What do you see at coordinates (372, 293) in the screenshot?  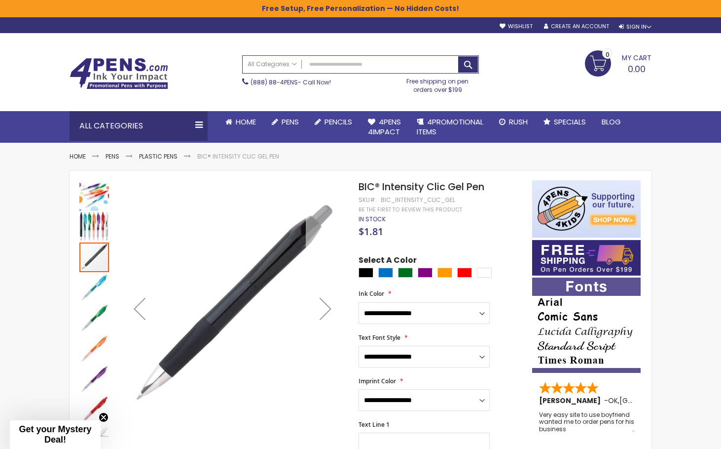 I see `span: Ink Color` at bounding box center [372, 293].